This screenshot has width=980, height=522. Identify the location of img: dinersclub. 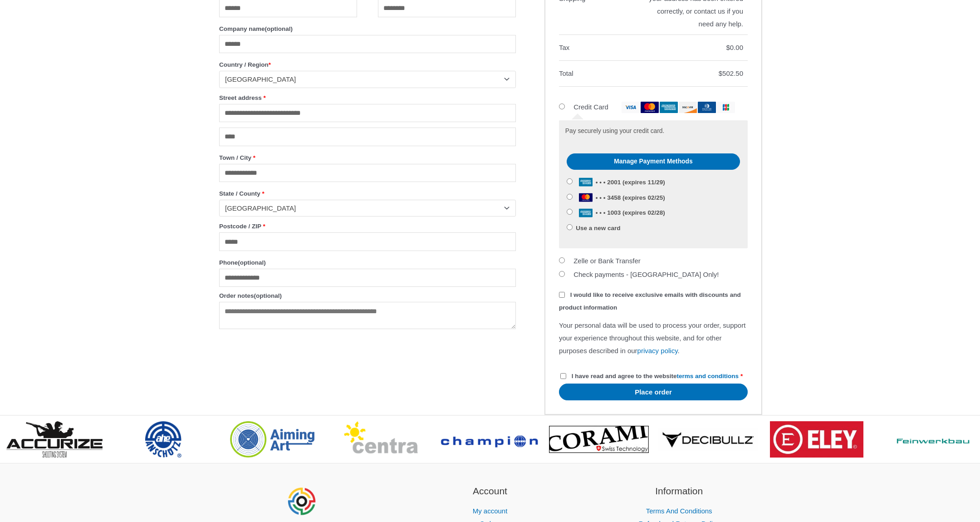
(707, 107).